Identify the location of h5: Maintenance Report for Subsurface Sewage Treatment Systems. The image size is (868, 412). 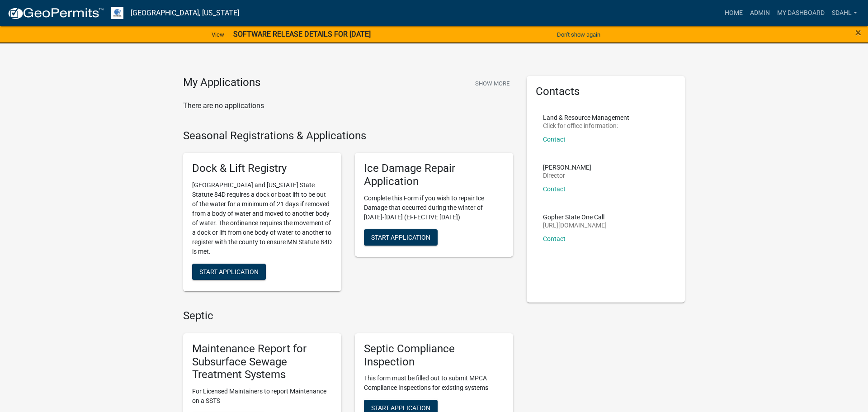
(262, 361).